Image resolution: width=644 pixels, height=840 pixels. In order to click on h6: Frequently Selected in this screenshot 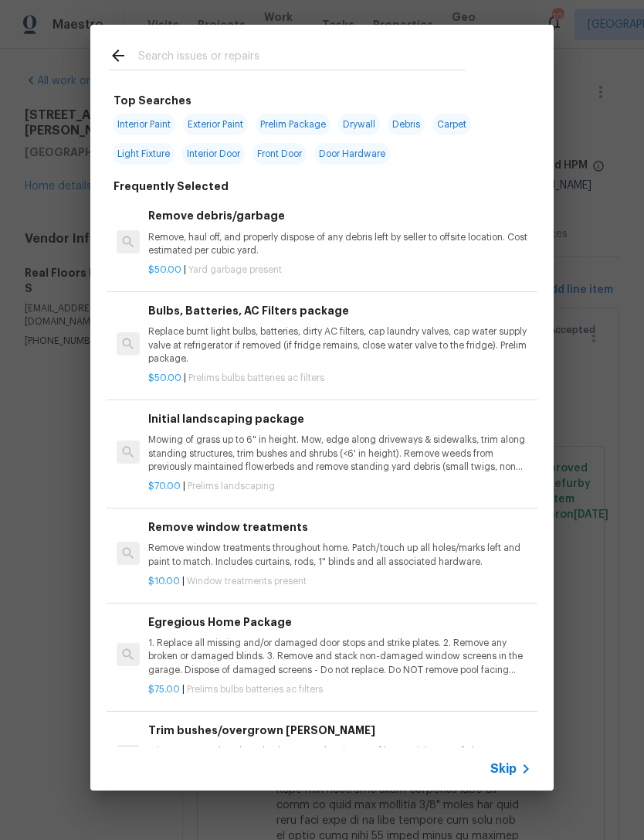, I will do `click(171, 186)`.